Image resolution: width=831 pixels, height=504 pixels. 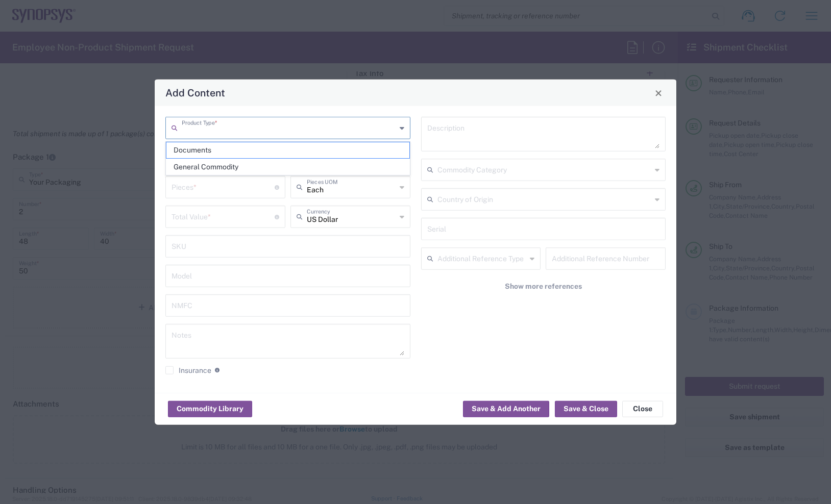 I want to click on button: Save & Close, so click(x=585, y=409).